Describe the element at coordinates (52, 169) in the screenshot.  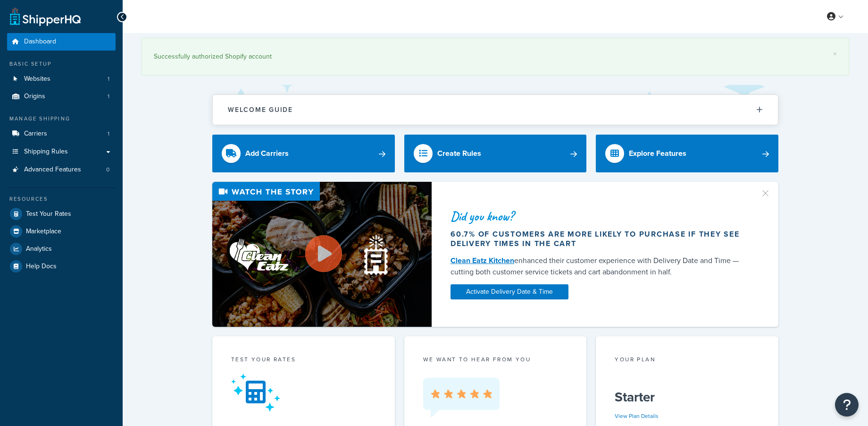
I see `span: Advanced Features` at that location.